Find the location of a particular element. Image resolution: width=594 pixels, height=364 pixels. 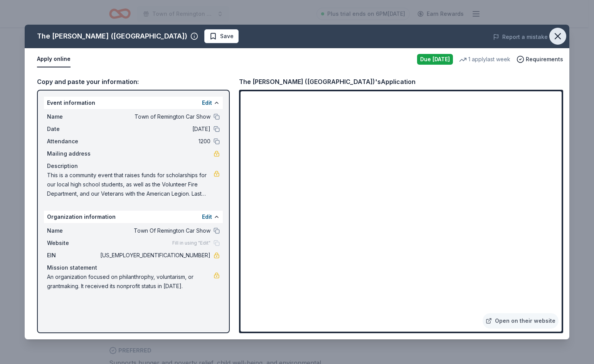

button: Apply online is located at coordinates (53, 59).